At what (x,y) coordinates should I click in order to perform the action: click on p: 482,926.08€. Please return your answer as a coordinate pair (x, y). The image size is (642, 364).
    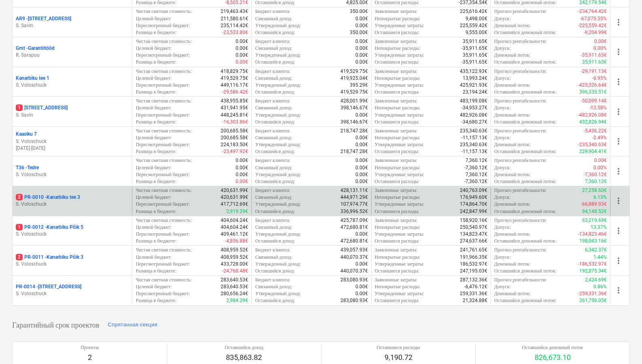
    Looking at the image, I should click on (474, 115).